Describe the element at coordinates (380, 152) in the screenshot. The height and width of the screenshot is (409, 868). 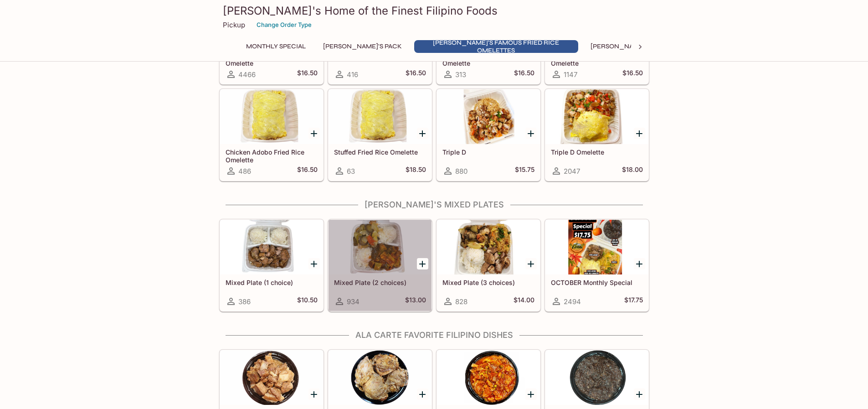
I see `h5: Stuffed Fried Rice Omelette` at that location.